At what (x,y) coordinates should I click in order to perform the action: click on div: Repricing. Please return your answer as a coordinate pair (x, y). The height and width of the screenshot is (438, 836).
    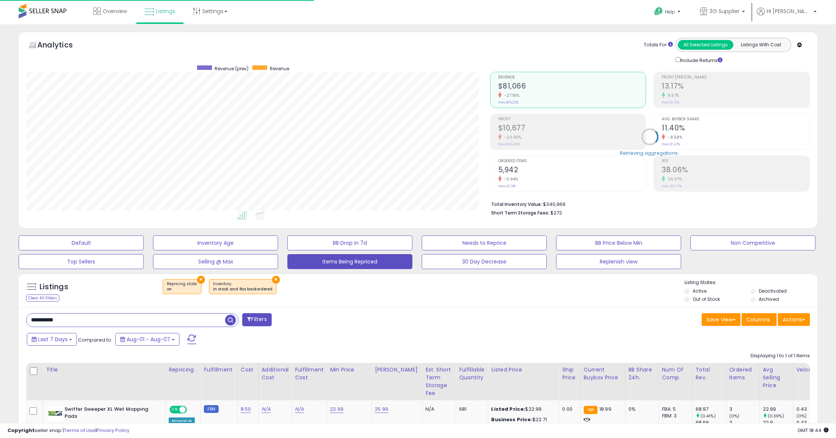
    Looking at the image, I should click on (183, 369).